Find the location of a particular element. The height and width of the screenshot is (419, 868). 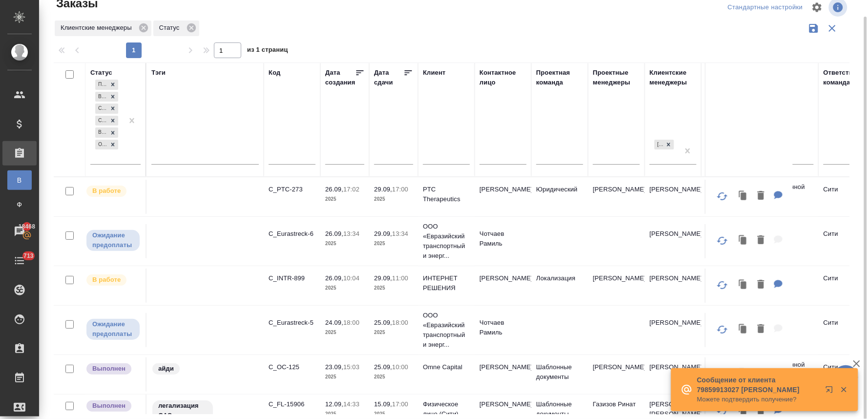

div: Подтвержден is located at coordinates (101, 84).